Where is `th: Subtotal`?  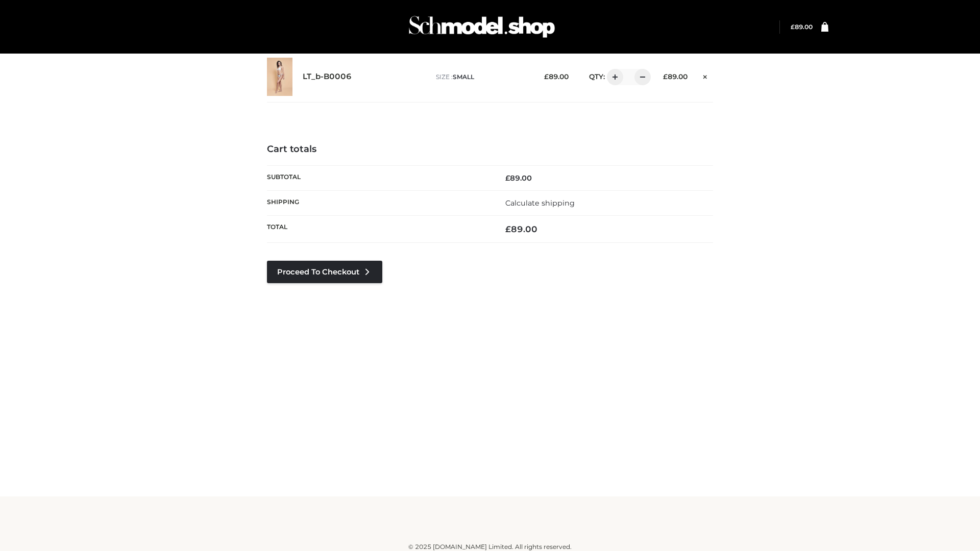
th: Subtotal is located at coordinates (378, 178).